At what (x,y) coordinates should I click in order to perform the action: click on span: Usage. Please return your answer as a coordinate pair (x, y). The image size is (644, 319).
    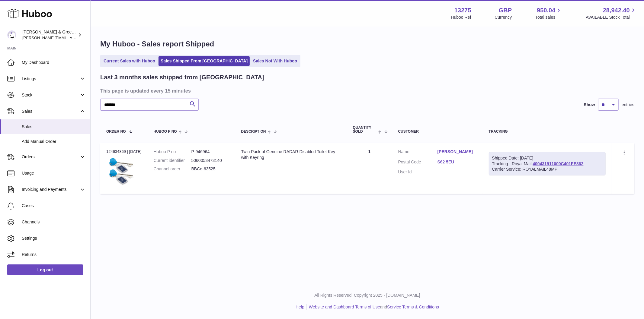
    Looking at the image, I should click on (53, 173).